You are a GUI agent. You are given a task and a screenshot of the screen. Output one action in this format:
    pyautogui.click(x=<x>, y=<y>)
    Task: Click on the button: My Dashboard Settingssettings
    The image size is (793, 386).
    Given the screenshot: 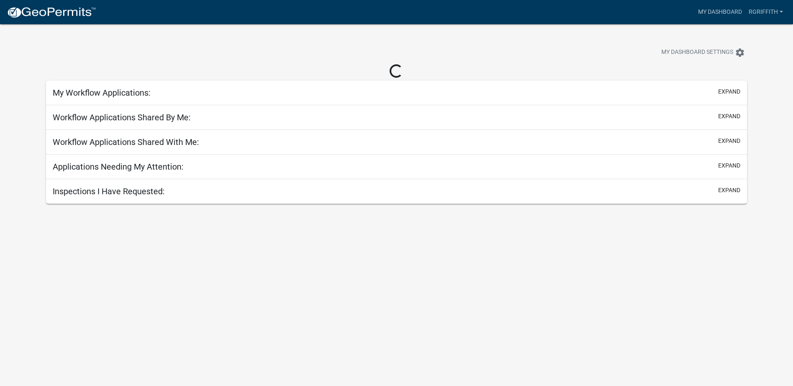 What is the action you would take?
    pyautogui.click(x=703, y=52)
    